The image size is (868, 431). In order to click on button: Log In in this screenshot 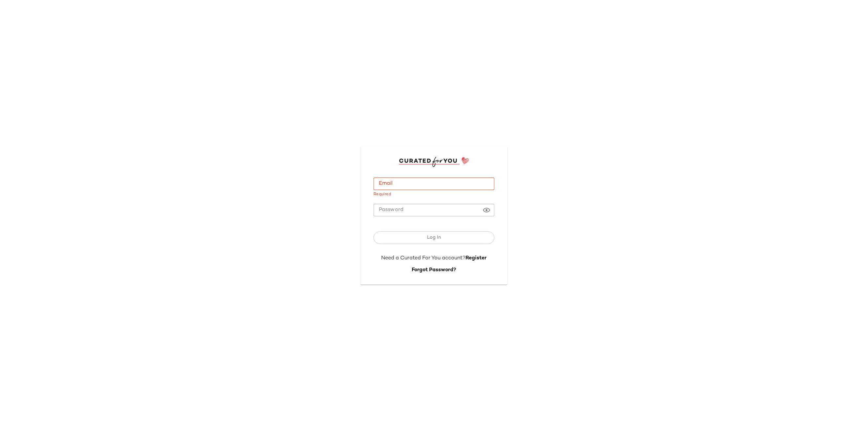, I will do `click(434, 238)`.